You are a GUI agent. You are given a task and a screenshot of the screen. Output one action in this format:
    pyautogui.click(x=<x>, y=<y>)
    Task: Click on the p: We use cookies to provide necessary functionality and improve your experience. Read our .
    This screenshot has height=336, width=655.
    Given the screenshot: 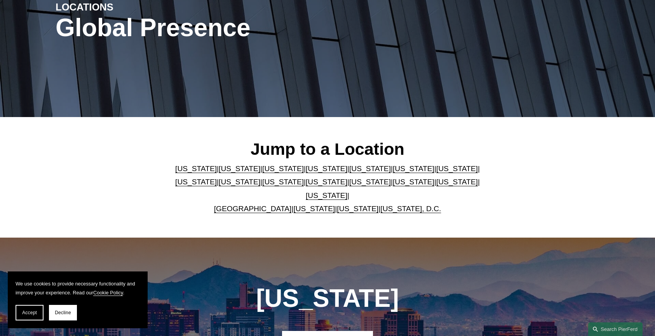 What is the action you would take?
    pyautogui.click(x=78, y=288)
    